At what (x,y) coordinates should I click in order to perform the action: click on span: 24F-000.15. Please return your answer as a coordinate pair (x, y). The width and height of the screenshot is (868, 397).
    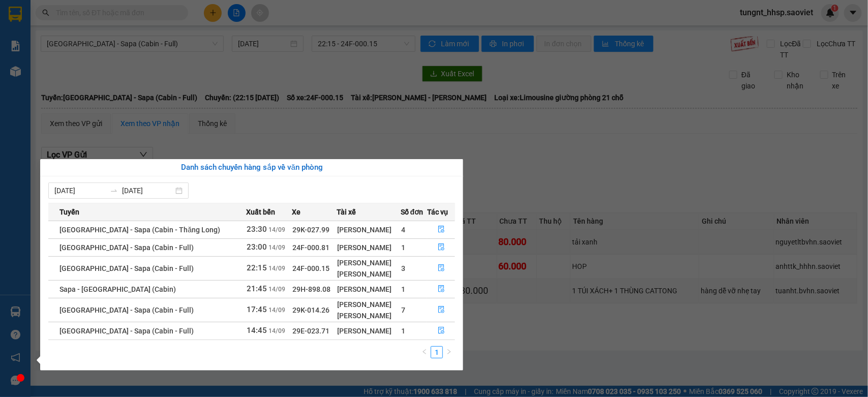
    Looking at the image, I should click on (311, 268).